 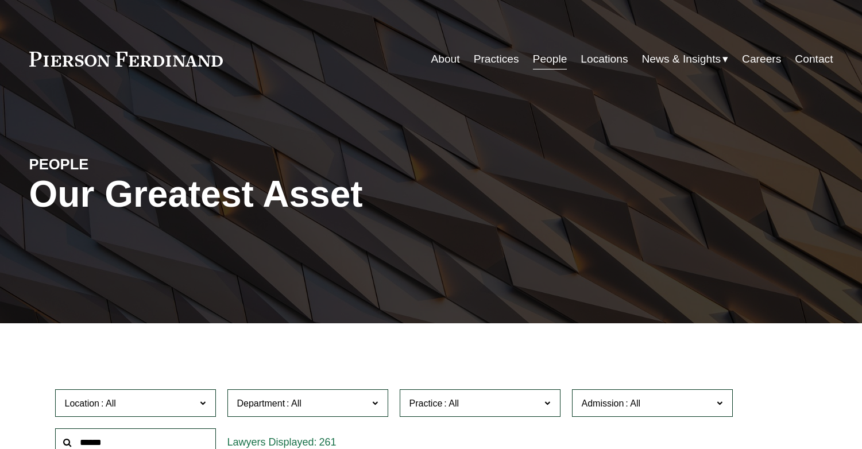 What do you see at coordinates (814, 59) in the screenshot?
I see `a: Contact` at bounding box center [814, 59].